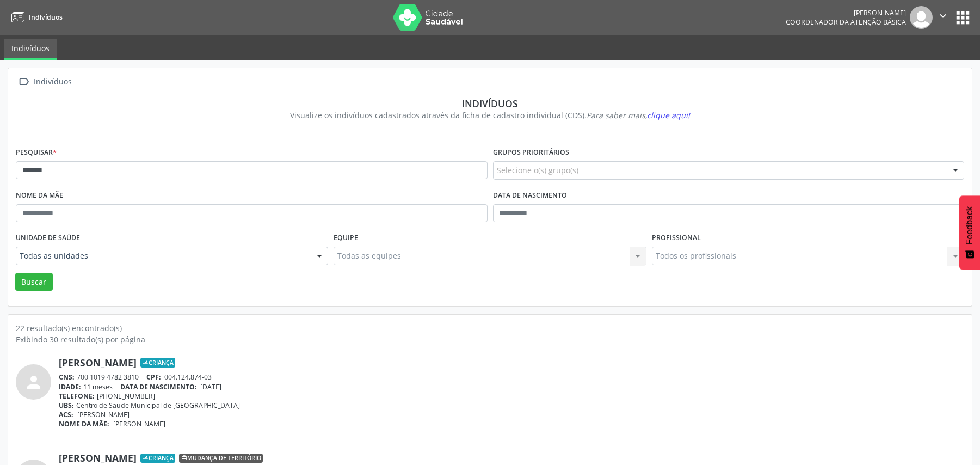 The image size is (980, 465). I want to click on a:  Indivíduos, so click(44, 82).